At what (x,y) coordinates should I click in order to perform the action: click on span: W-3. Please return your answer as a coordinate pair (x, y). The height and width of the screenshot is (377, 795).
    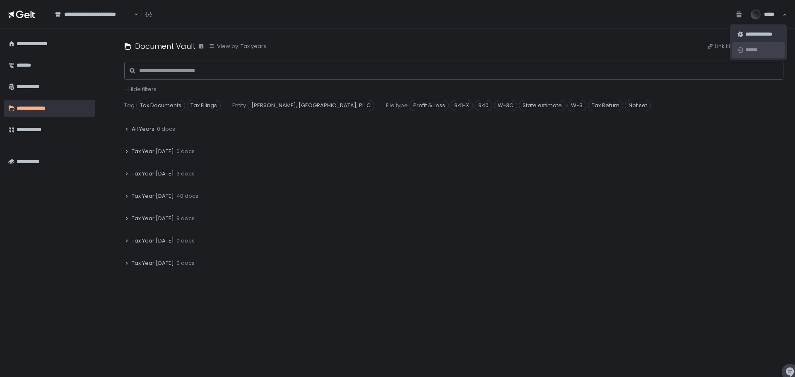
    Looking at the image, I should click on (577, 106).